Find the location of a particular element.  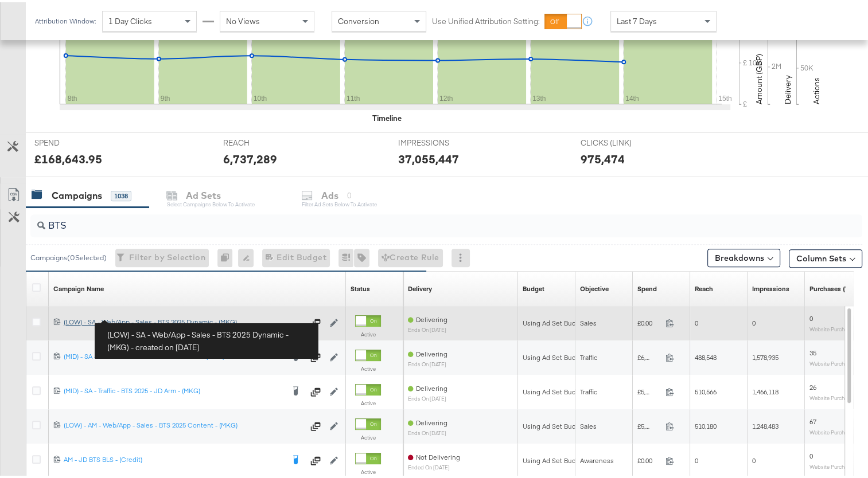

span: SPEND is located at coordinates (78, 140).